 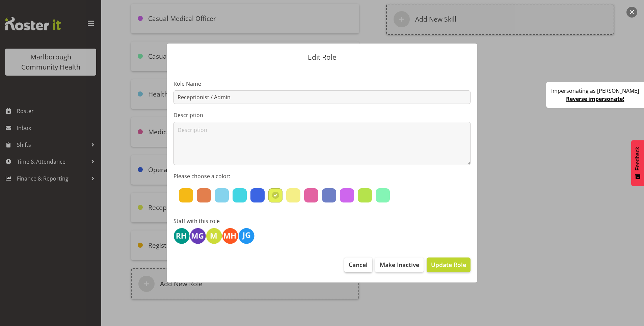 I want to click on img: margret-hall11842.jpg, so click(x=230, y=236).